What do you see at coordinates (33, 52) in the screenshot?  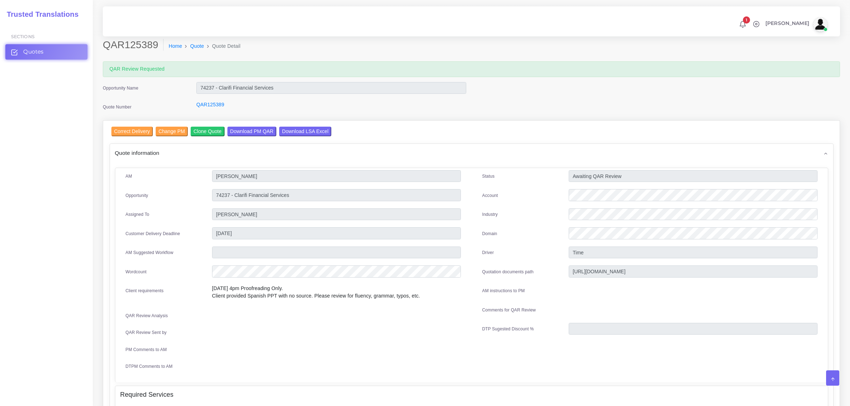 I see `span: Quotes` at bounding box center [33, 52].